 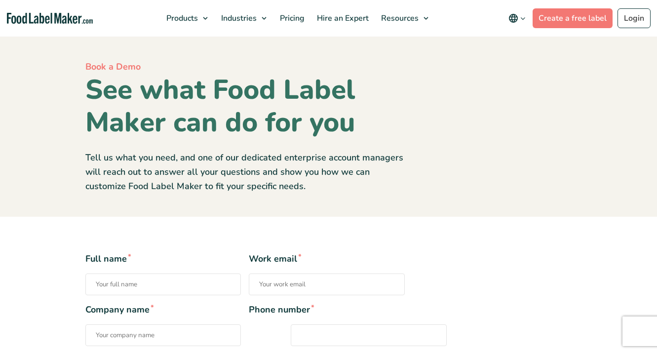 I want to click on input: Phone number*, so click(x=369, y=335).